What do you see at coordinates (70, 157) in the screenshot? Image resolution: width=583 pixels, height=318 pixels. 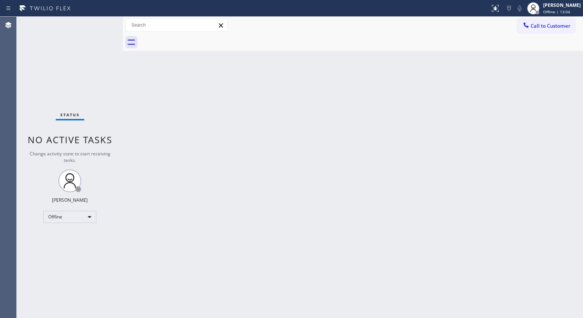 I see `span: Change activity state to start receiving tasks.` at bounding box center [70, 157].